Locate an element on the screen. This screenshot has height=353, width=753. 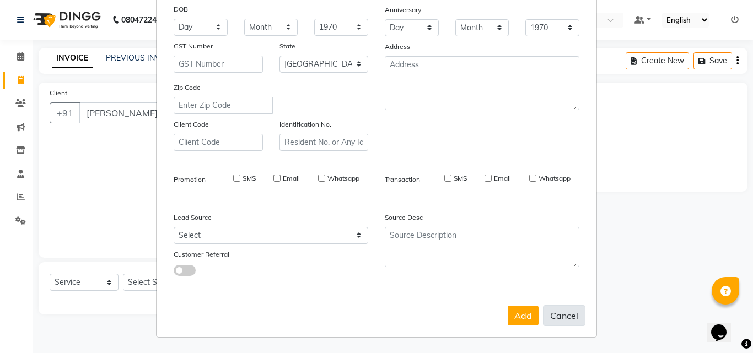
label: Client Code is located at coordinates (191, 125).